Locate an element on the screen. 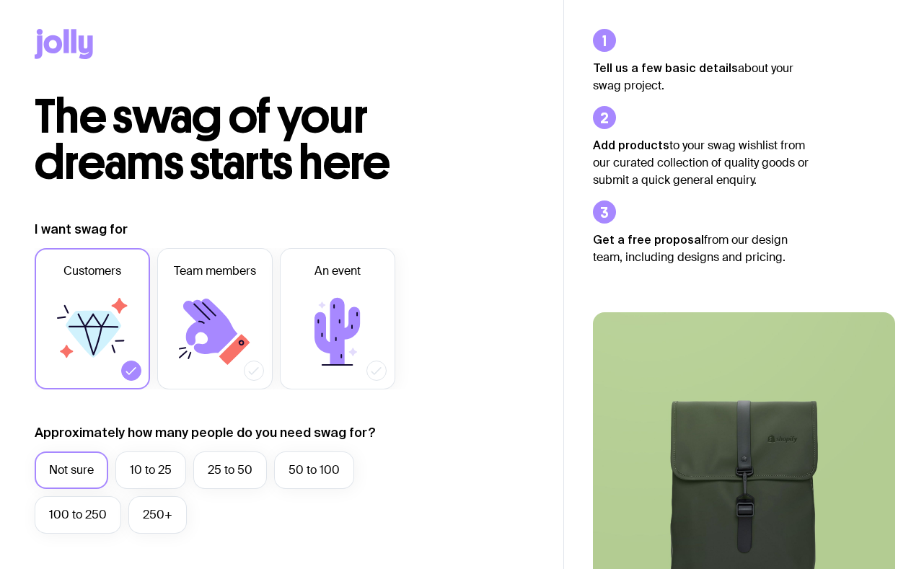  strong: Tell us a few basic details is located at coordinates (665, 68).